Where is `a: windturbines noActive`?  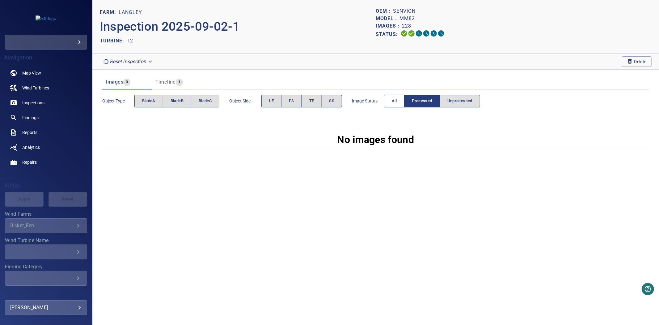
a: windturbines noActive is located at coordinates (46, 88).